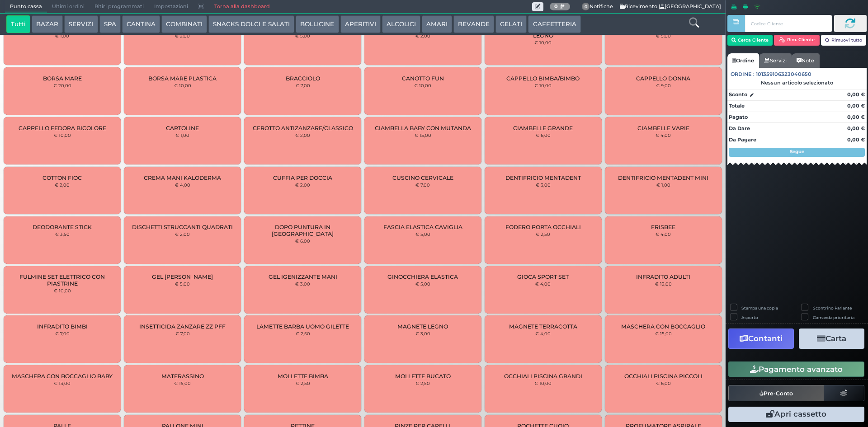 Image resolution: width=868 pixels, height=427 pixels. Describe the element at coordinates (737, 105) in the screenshot. I see `strong: Totale` at that location.